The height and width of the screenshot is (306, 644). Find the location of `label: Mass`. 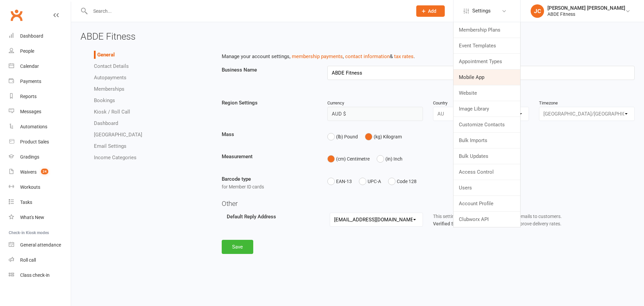

label: Mass is located at coordinates (228, 134).